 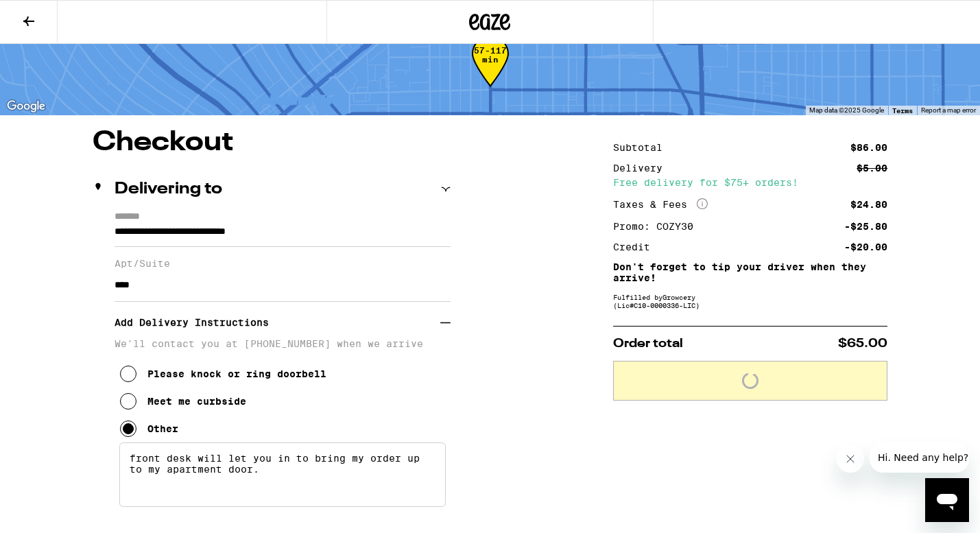 What do you see at coordinates (750, 183) in the screenshot?
I see `div: Free delivery for $75+ orders!` at bounding box center [750, 183].